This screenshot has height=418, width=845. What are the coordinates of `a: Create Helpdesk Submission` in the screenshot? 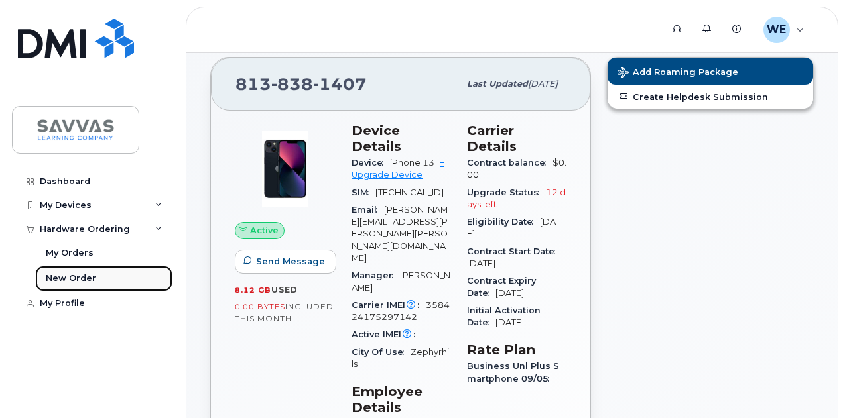 It's located at (710, 97).